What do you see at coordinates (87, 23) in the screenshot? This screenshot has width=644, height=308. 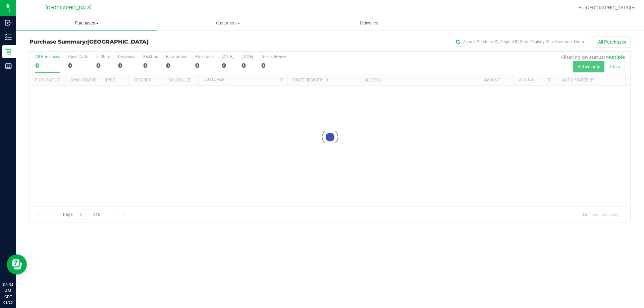 I see `span: Purchases` at bounding box center [87, 23].